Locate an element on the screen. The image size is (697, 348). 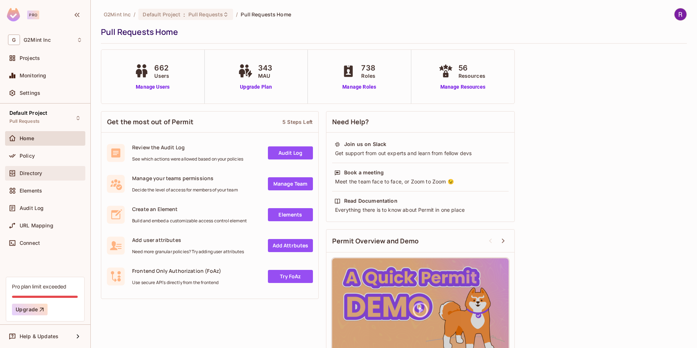
span: Users is located at coordinates (162, 76).